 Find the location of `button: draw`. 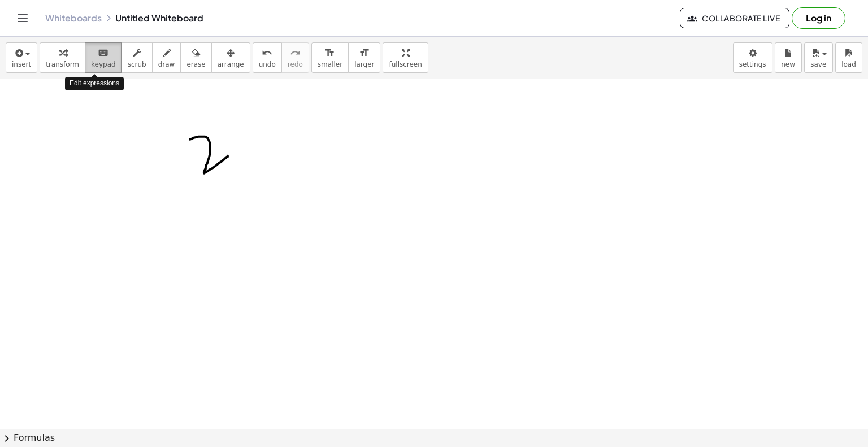

button: draw is located at coordinates (167, 58).